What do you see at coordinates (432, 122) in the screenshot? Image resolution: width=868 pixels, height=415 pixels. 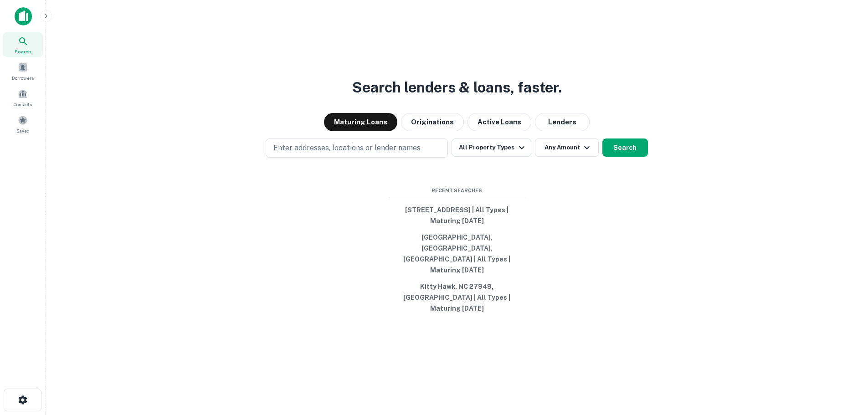 I see `button: Originations` at bounding box center [432, 122].